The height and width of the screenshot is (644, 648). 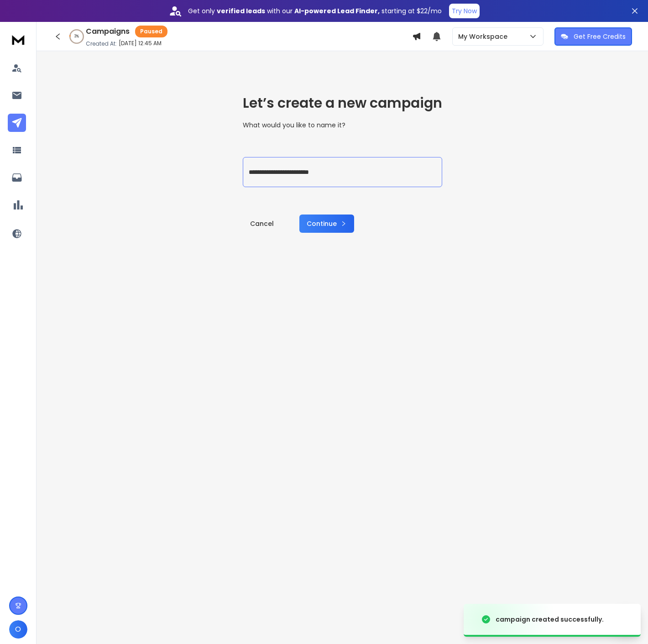 What do you see at coordinates (18, 40) in the screenshot?
I see `img: logo` at bounding box center [18, 40].